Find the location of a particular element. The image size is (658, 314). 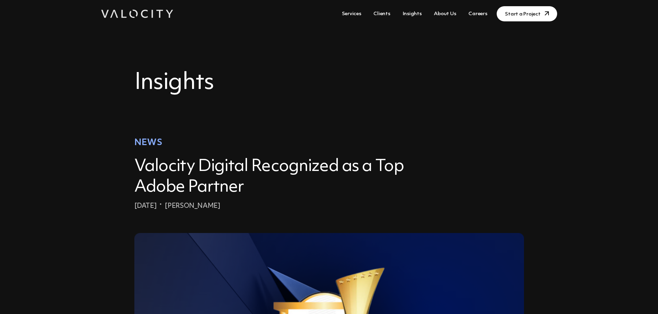

a: Insights is located at coordinates (412, 14).